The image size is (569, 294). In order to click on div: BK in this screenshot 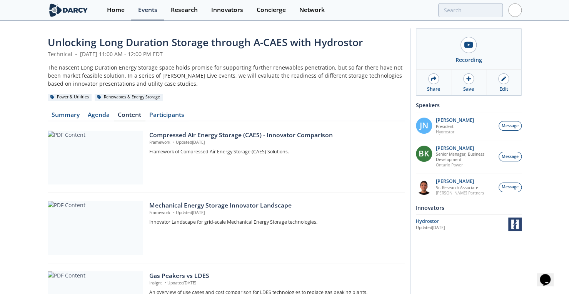, I will do `click(424, 154)`.